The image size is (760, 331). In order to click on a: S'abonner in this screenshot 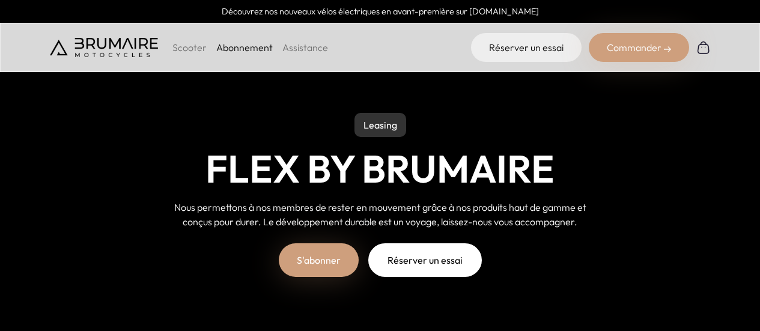, I will do `click(318, 260)`.